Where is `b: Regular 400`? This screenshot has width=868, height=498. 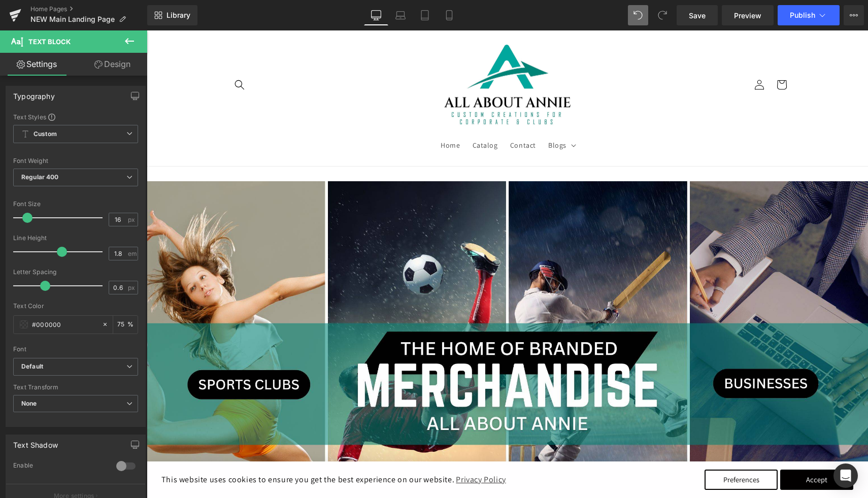 b: Regular 400 is located at coordinates (40, 176).